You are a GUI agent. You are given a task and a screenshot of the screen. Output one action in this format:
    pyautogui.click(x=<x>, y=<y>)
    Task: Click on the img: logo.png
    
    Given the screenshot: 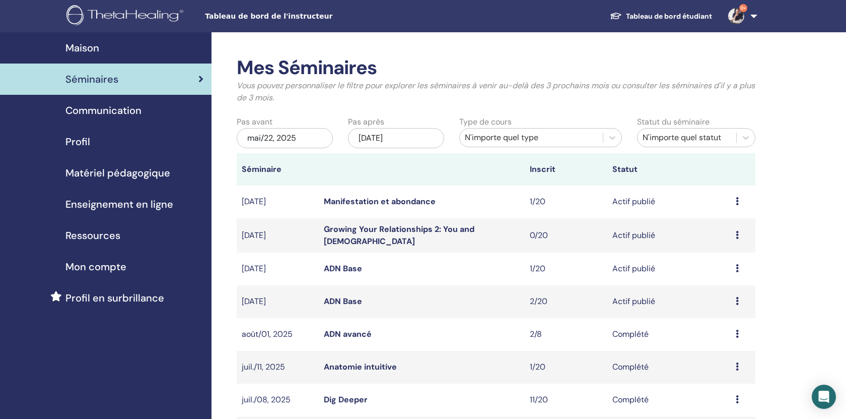 What is the action you would take?
    pyautogui.click(x=126, y=16)
    